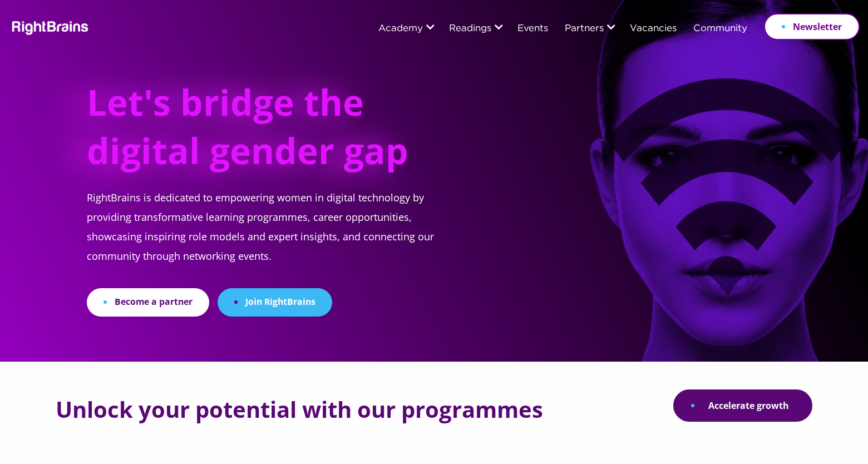 The image size is (868, 464). I want to click on a: Readings, so click(470, 29).